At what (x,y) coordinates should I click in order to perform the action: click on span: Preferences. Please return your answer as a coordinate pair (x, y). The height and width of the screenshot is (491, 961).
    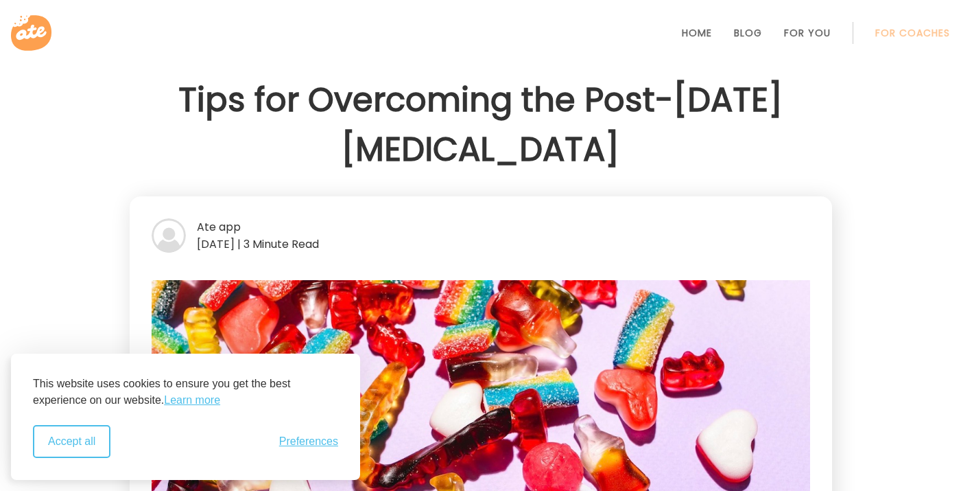
    Looking at the image, I should click on (309, 441).